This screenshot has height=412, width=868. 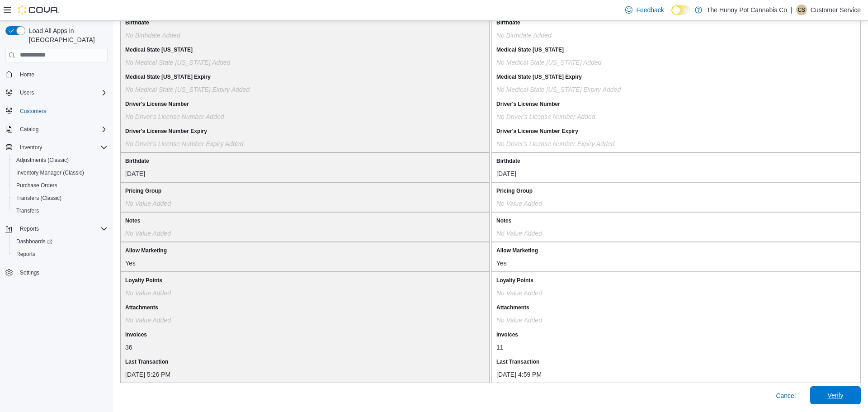 I want to click on div: Customer Service, so click(x=802, y=10).